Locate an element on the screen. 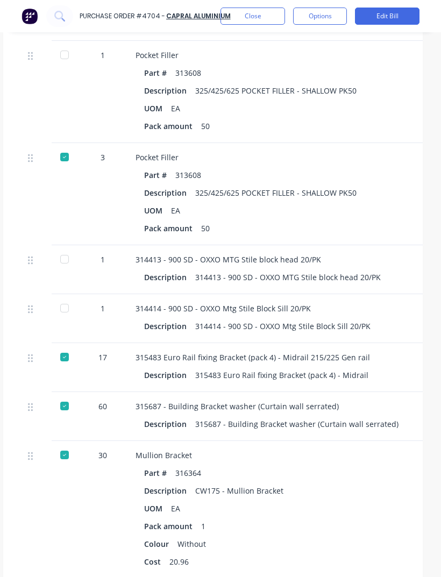  div: 17 is located at coordinates (103, 357).